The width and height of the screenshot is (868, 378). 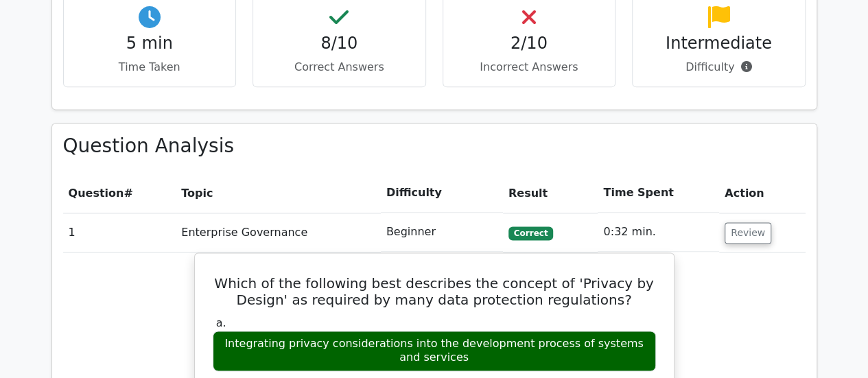 What do you see at coordinates (339, 44) in the screenshot?
I see `h4: 8/10` at bounding box center [339, 44].